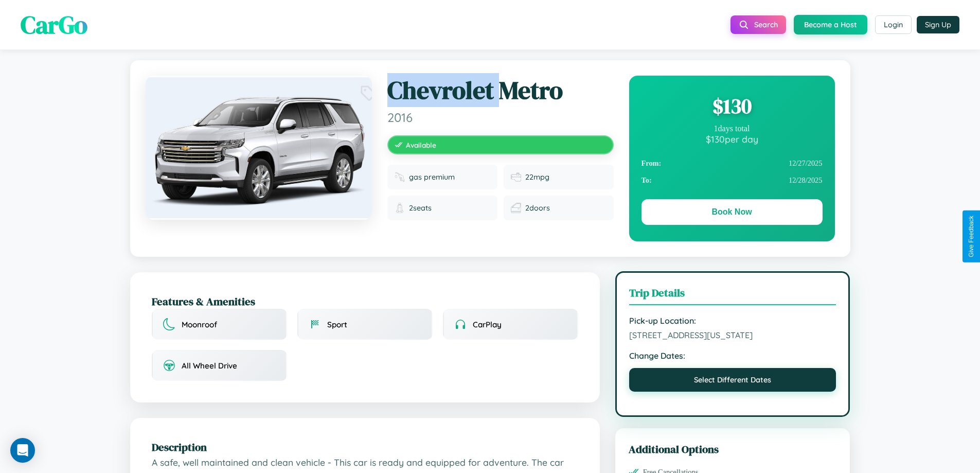  I want to click on span: gas premium, so click(432, 177).